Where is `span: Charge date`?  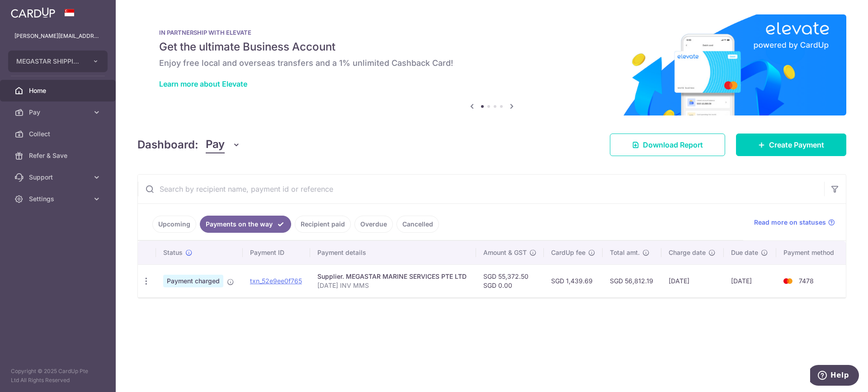
span: Charge date is located at coordinates (687, 253).